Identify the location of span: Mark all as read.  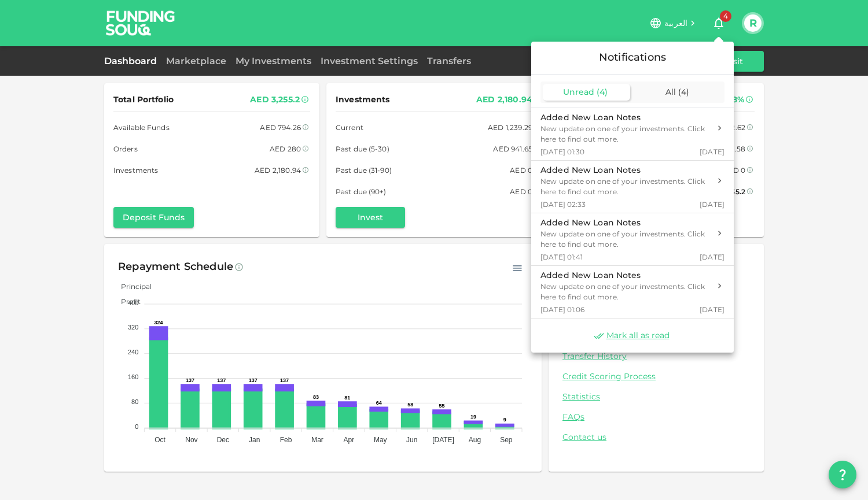
(638, 336).